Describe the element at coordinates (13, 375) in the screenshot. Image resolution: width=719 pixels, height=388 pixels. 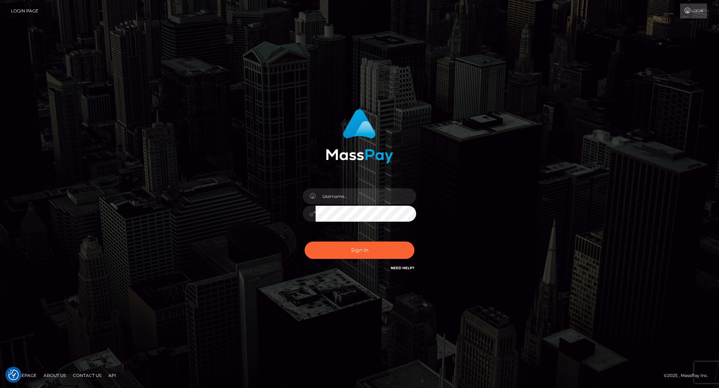
I see `button: Consent Preferences` at that location.